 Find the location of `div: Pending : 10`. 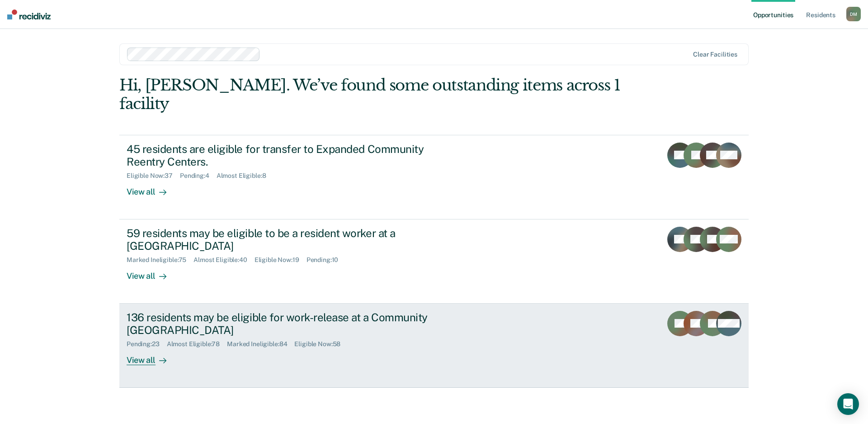

div: Pending : 10 is located at coordinates (326, 260).